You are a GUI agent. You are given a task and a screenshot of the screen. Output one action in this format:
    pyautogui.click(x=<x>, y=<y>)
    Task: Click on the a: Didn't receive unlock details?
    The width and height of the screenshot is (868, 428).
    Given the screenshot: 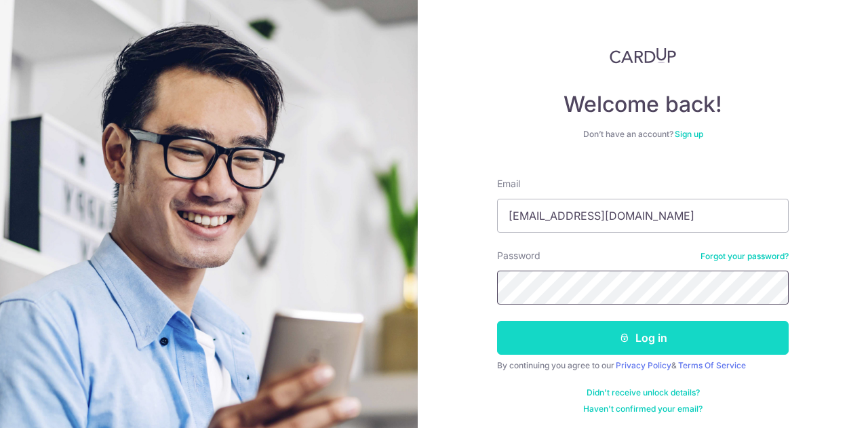 What is the action you would take?
    pyautogui.click(x=643, y=393)
    